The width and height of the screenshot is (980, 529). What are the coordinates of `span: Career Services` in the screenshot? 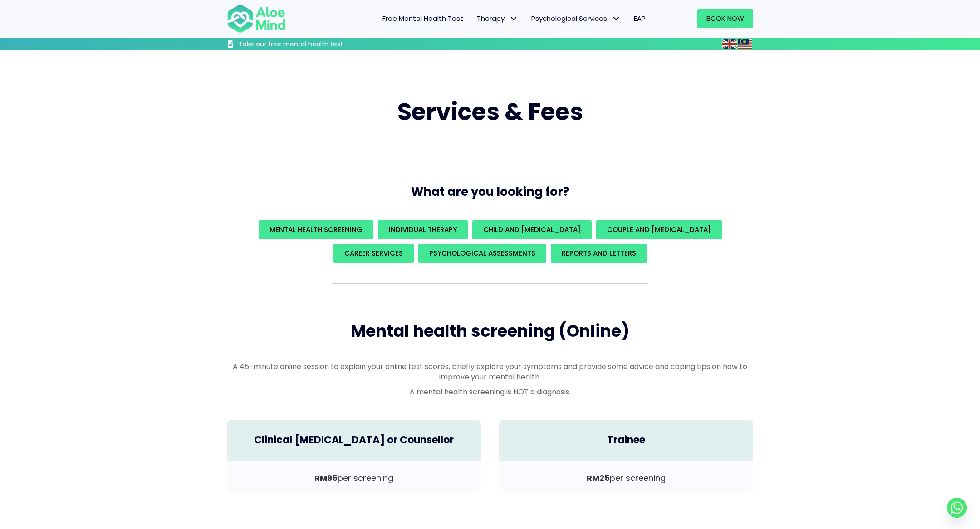 It's located at (373, 253).